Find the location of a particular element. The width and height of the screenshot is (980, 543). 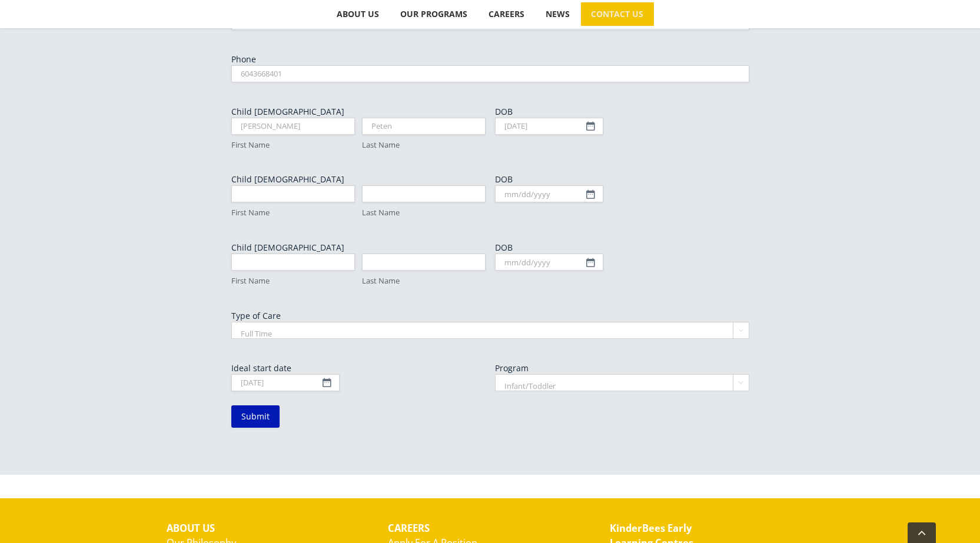

input: Submit is located at coordinates (255, 416).